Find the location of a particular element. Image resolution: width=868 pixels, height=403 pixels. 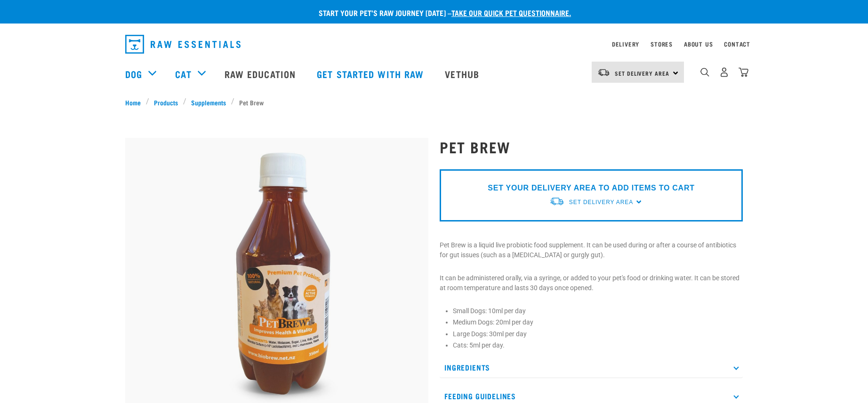

a: Get started with Raw is located at coordinates (371, 74).